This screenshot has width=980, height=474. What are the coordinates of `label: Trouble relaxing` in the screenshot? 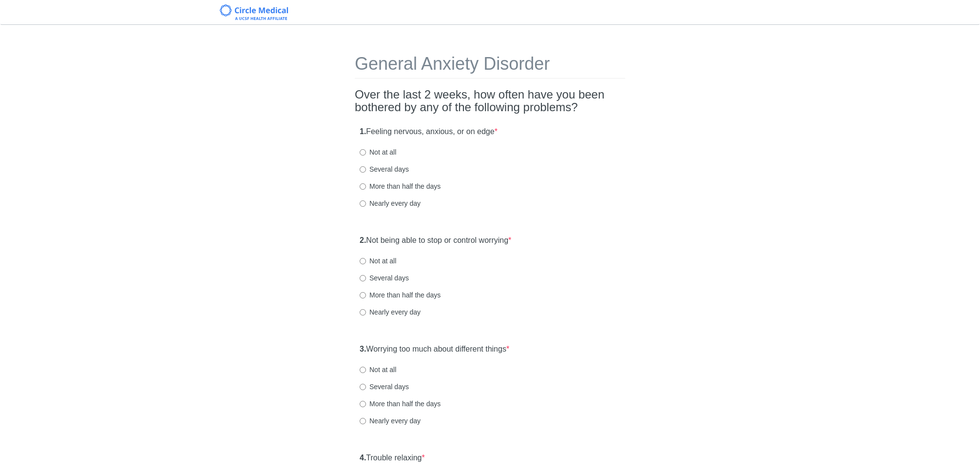 It's located at (393, 458).